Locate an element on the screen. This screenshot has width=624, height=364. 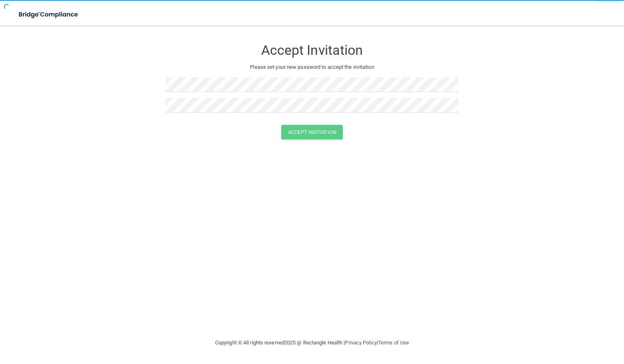
h3: Accept Invitation is located at coordinates (312, 50).